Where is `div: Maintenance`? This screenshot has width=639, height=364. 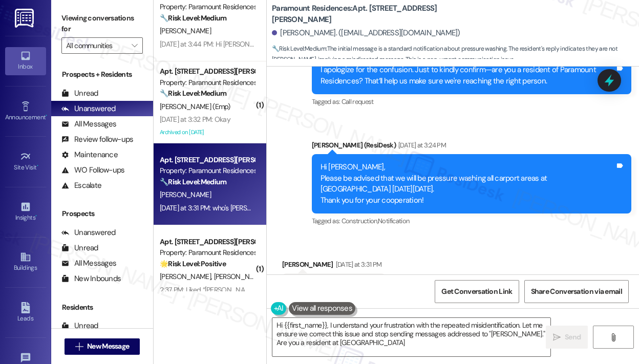 div: Maintenance is located at coordinates (89, 155).